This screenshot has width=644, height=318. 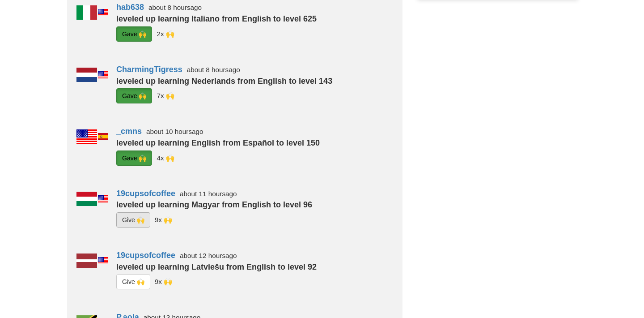 I want to click on small: about 11 hours ago, so click(x=208, y=194).